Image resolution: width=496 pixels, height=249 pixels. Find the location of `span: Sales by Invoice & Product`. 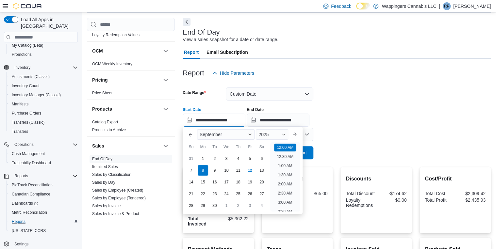

span: Sales by Invoice & Product is located at coordinates (115, 214).